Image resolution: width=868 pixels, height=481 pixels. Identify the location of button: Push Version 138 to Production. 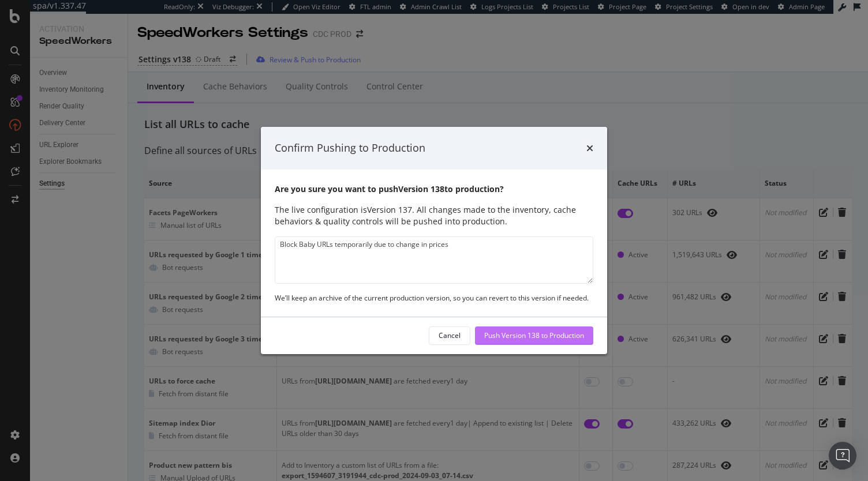
(534, 335).